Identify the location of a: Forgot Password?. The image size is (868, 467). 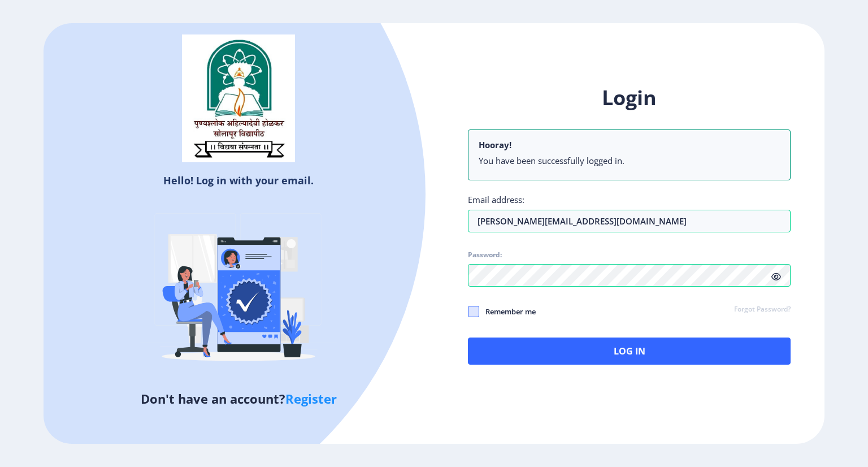
(762, 310).